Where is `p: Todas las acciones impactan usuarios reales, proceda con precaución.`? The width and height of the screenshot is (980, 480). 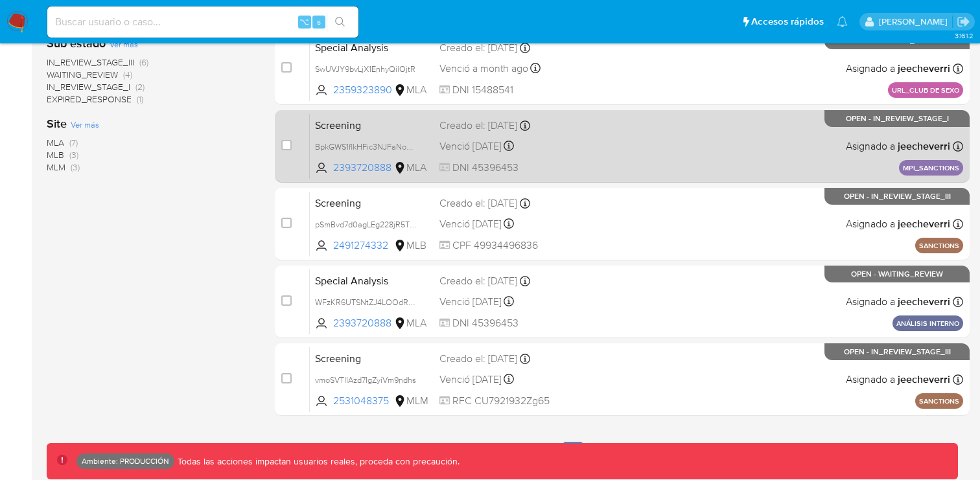 p: Todas las acciones impactan usuarios reales, proceda con precaución. is located at coordinates (317, 462).